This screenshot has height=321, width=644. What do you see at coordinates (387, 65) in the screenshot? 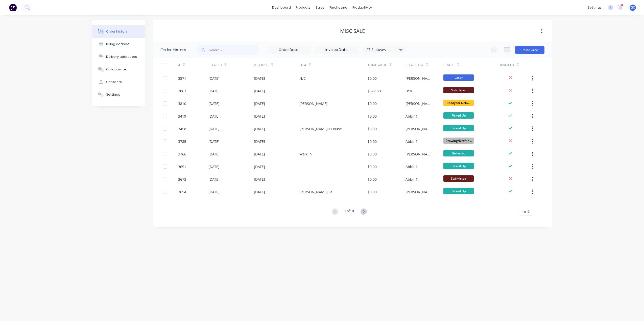
I see `div: Total Value` at bounding box center [387, 65].